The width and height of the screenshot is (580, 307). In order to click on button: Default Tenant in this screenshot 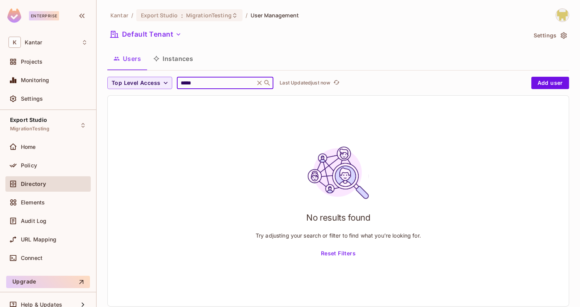, I will do `click(146, 34)`.